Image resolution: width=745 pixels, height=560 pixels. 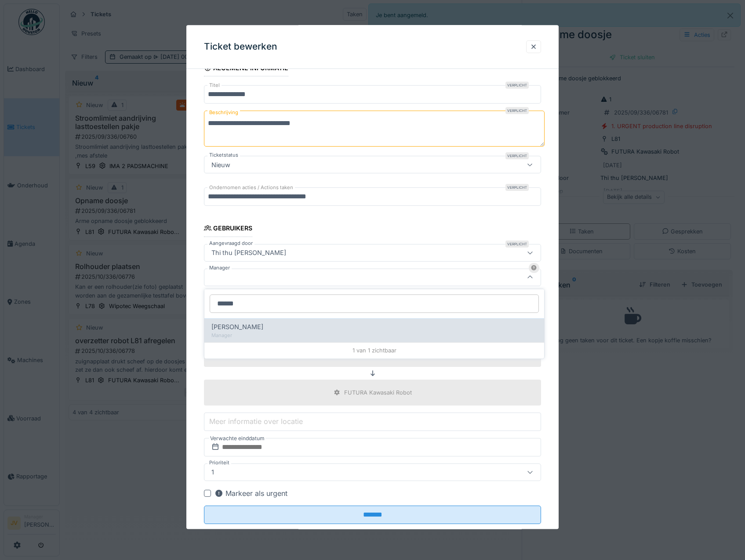 What do you see at coordinates (241, 47) in the screenshot?
I see `h3: Ticket bewerken` at bounding box center [241, 47].